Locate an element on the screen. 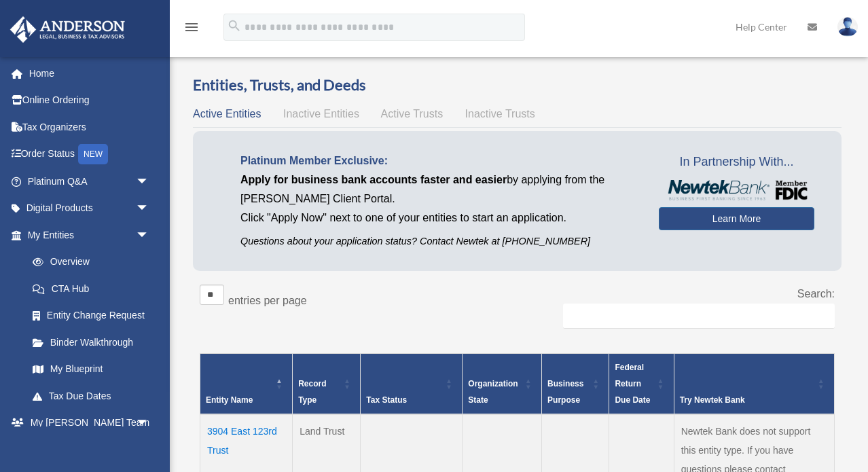 This screenshot has height=472, width=868. img: User Pic is located at coordinates (848, 27).